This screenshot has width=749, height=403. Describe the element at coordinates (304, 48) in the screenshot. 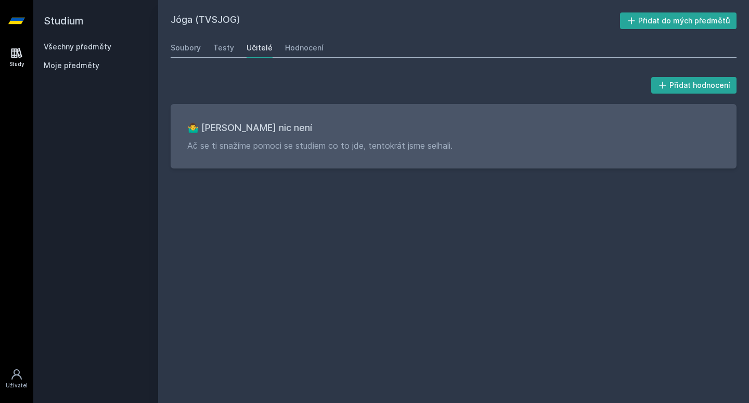

I see `div: Hodnocení` at that location.